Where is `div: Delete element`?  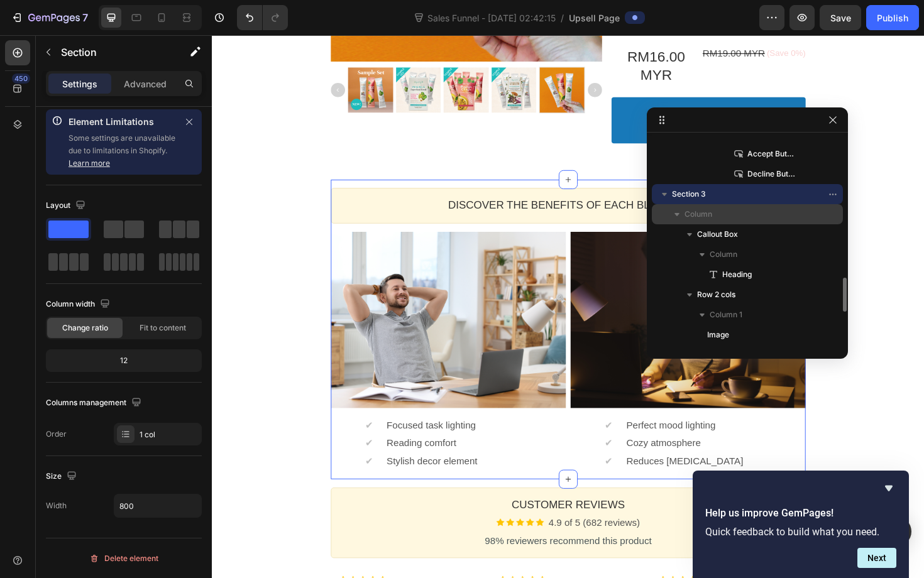
div: Delete element is located at coordinates (124, 559).